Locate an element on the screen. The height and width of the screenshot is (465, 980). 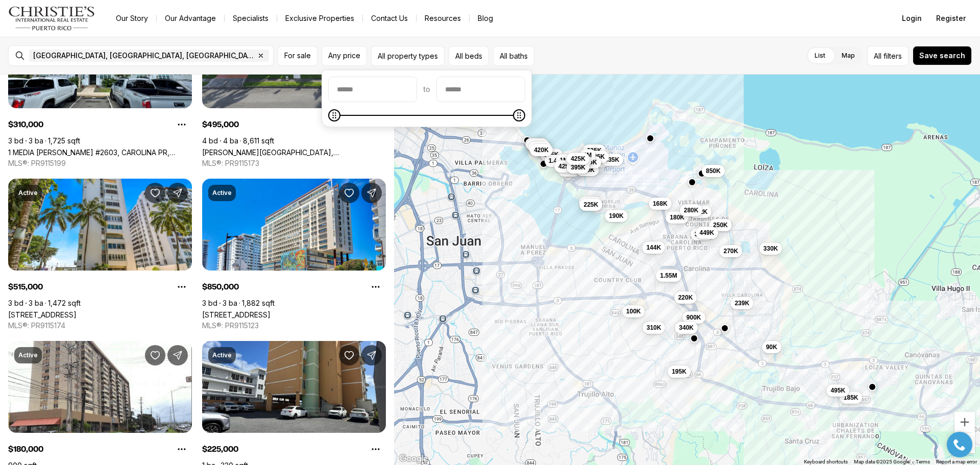
span: 190K is located at coordinates (616, 216).